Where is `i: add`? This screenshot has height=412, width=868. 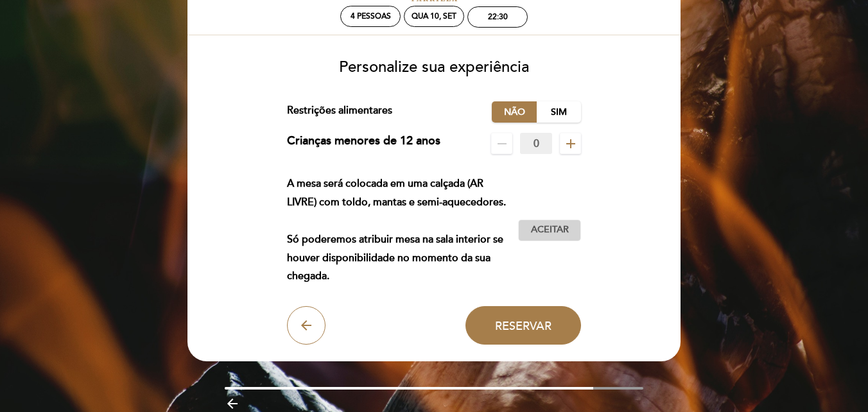
i: add is located at coordinates (571, 144).